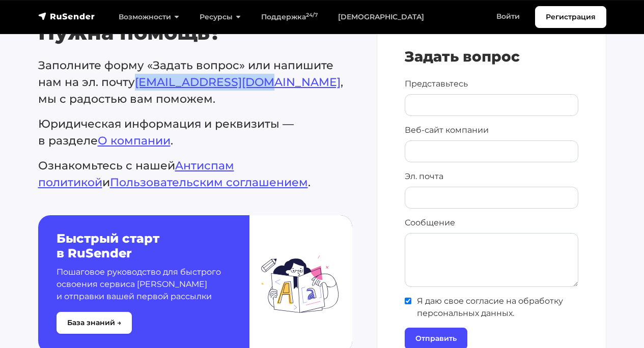 The width and height of the screenshot is (644, 348). I want to click on h4: Задать вопрос, so click(491, 57).